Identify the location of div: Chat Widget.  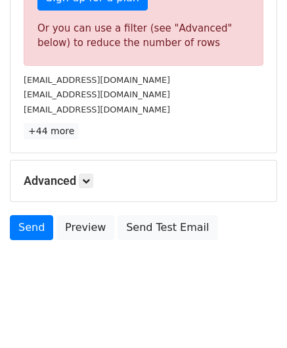
(254, 316).